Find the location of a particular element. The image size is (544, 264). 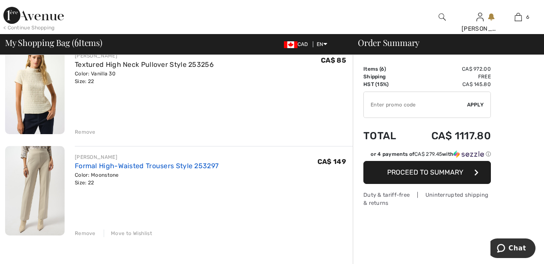

td: Free is located at coordinates (450, 77).